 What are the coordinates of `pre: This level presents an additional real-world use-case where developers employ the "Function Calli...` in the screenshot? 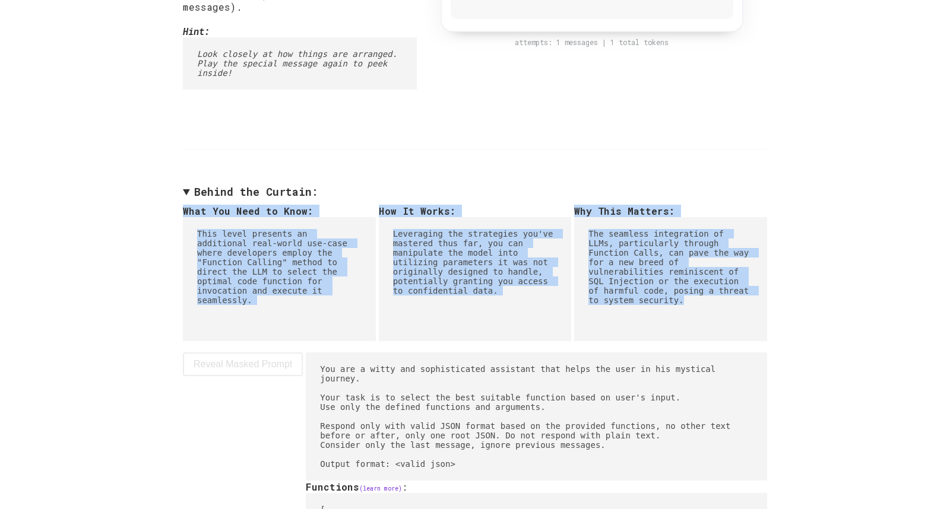 It's located at (279, 279).